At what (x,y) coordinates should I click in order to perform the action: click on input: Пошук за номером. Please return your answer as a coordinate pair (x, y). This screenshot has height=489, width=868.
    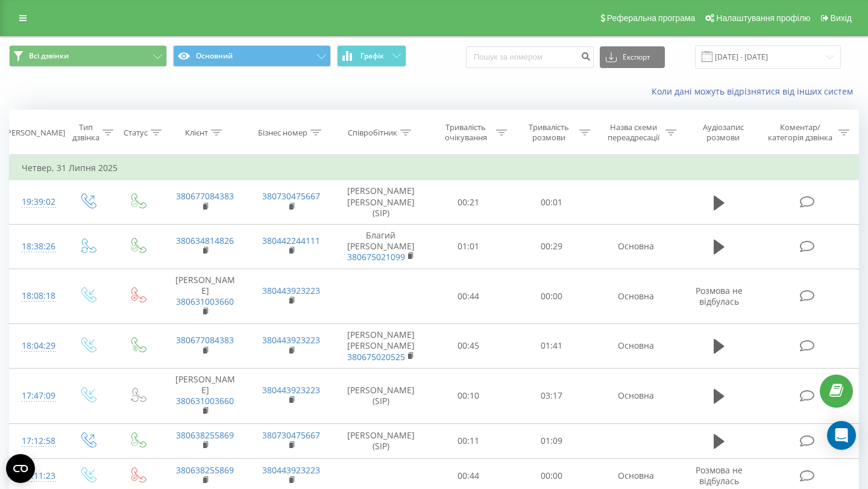
    Looking at the image, I should click on (530, 57).